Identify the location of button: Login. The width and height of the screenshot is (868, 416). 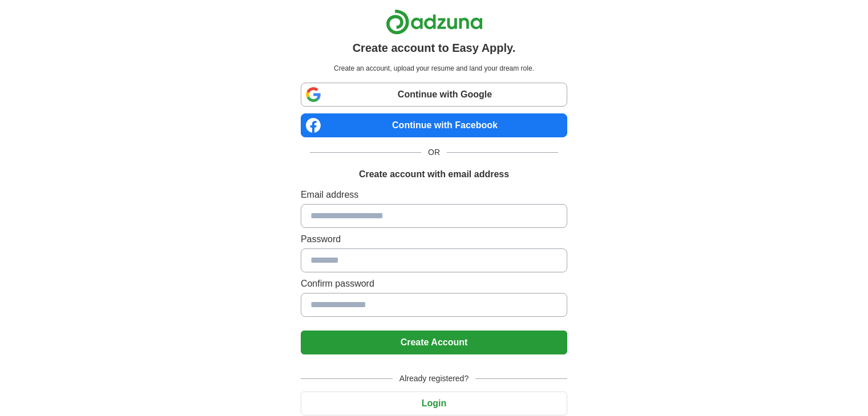
(434, 404).